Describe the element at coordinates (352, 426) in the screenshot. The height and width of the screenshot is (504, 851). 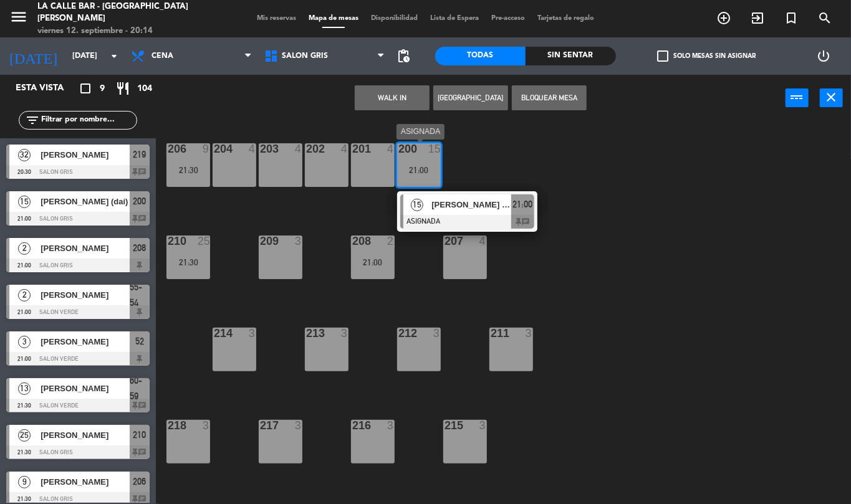
I see `div: 216` at that location.